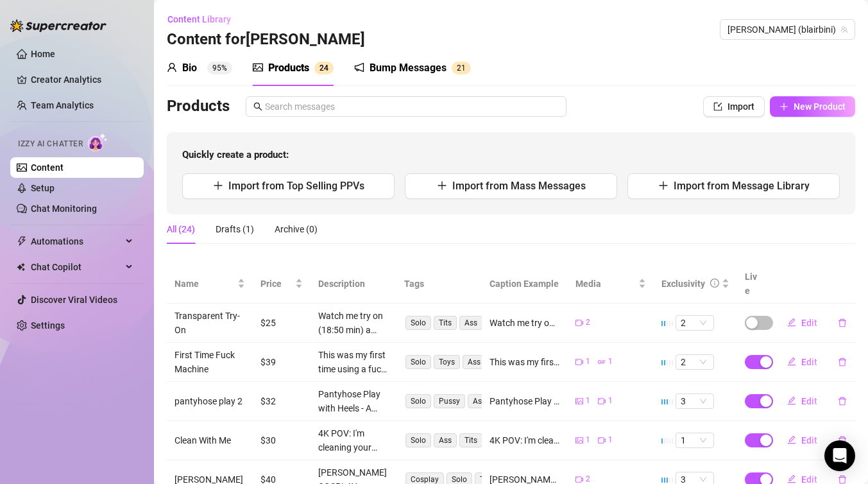  What do you see at coordinates (277, 284) in the screenshot?
I see `span: Price` at bounding box center [277, 284].